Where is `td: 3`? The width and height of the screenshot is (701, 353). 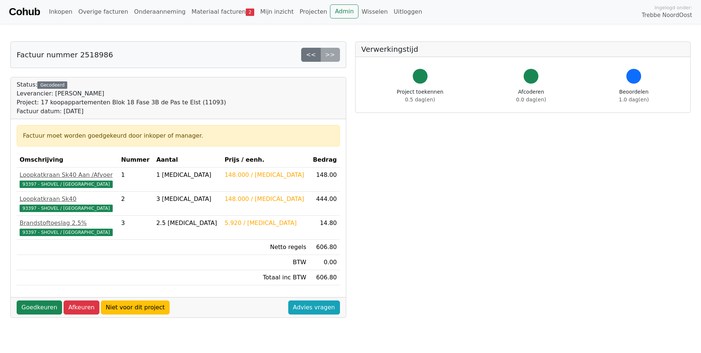
td: 3 is located at coordinates (136, 227).